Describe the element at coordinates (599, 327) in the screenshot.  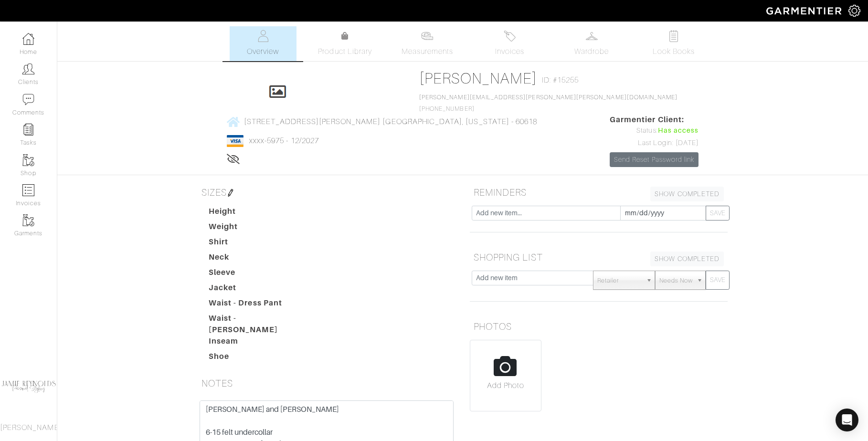
I see `h5: PHOTOS` at that location.